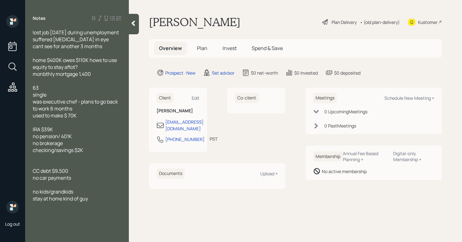 Image resolution: width=462 pixels, height=242 pixels. Describe the element at coordinates (428, 22) in the screenshot. I see `div: Kustomer` at that location.